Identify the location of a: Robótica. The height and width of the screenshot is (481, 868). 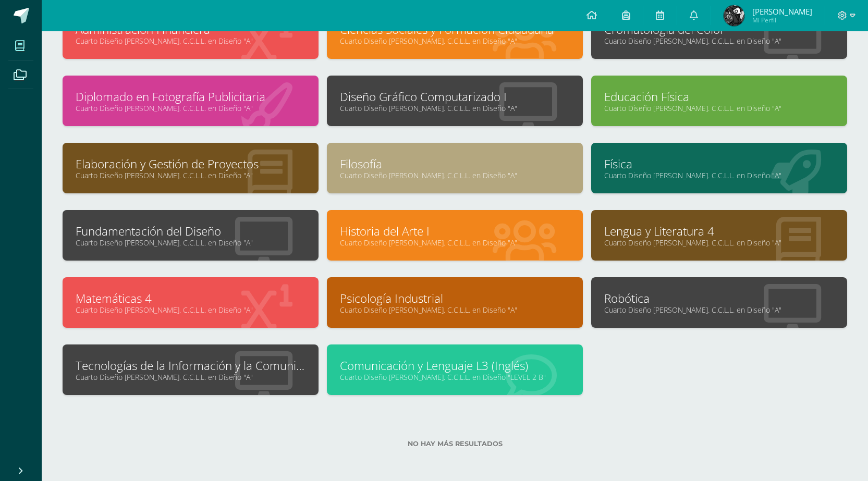
(719, 298).